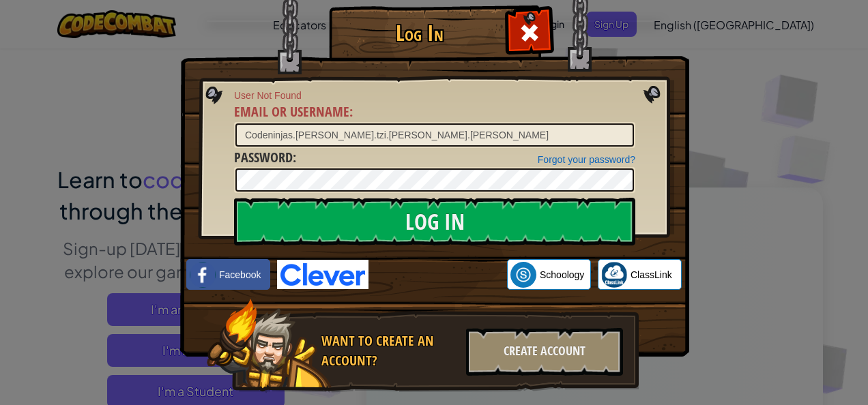 The image size is (868, 405). What do you see at coordinates (323, 274) in the screenshot?
I see `img: clever-logo-blue.png` at bounding box center [323, 274].